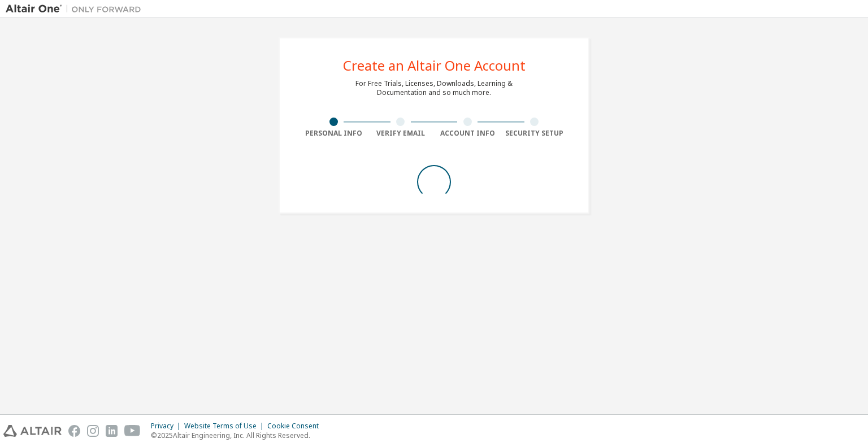 The image size is (868, 447). What do you see at coordinates (535, 133) in the screenshot?
I see `div: Security Setup` at bounding box center [535, 133].